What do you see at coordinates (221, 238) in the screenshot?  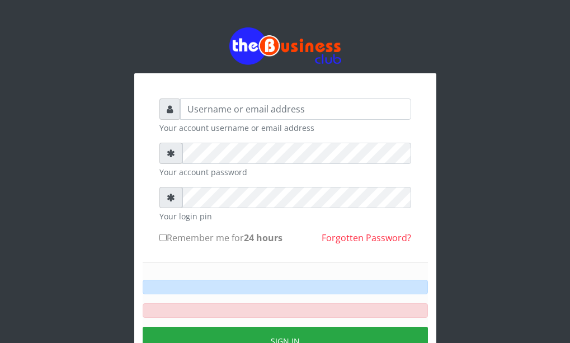 I see `label: Remember me for` at bounding box center [221, 238].